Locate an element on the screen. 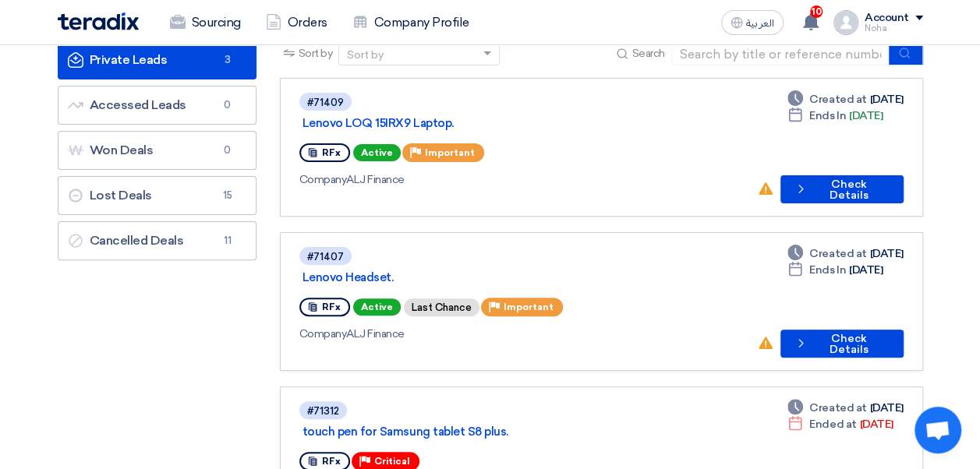 The image size is (980, 469). a: Won Deals0 is located at coordinates (156, 151).